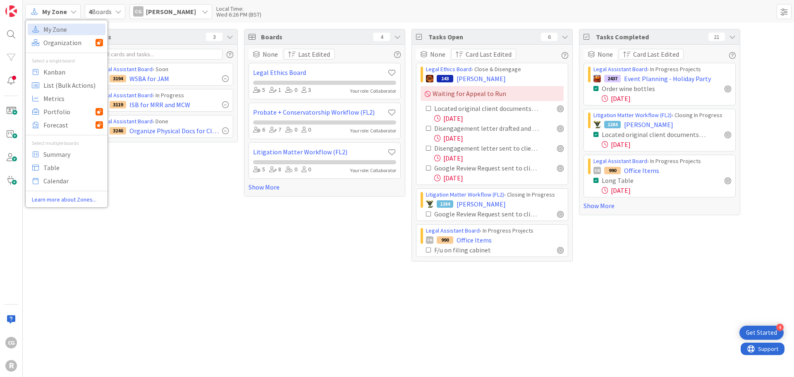 Image resolution: width=794 pixels, height=377 pixels. What do you see at coordinates (69, 112) in the screenshot?
I see `span: Portfolio` at bounding box center [69, 112].